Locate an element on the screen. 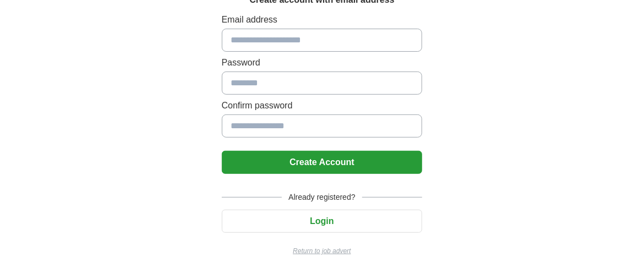 The width and height of the screenshot is (644, 273). label: Confirm password is located at coordinates (322, 106).